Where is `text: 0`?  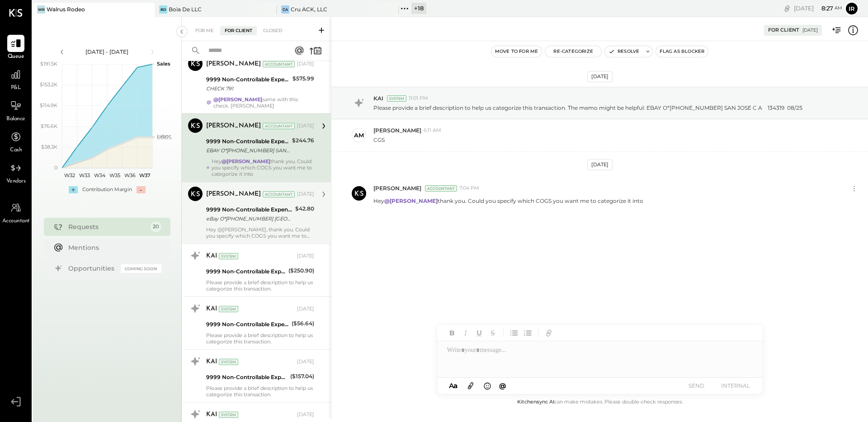 text: 0 is located at coordinates (56, 168).